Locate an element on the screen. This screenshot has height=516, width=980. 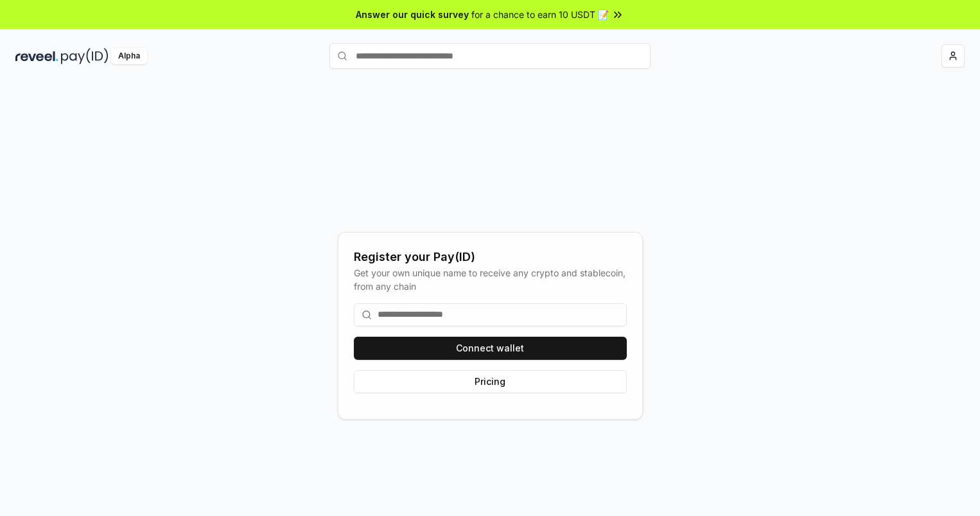
div: Register your Pay(ID) is located at coordinates (490, 257).